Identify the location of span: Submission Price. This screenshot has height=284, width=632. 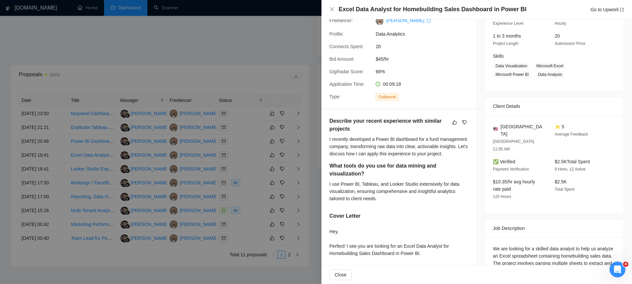
(569, 44).